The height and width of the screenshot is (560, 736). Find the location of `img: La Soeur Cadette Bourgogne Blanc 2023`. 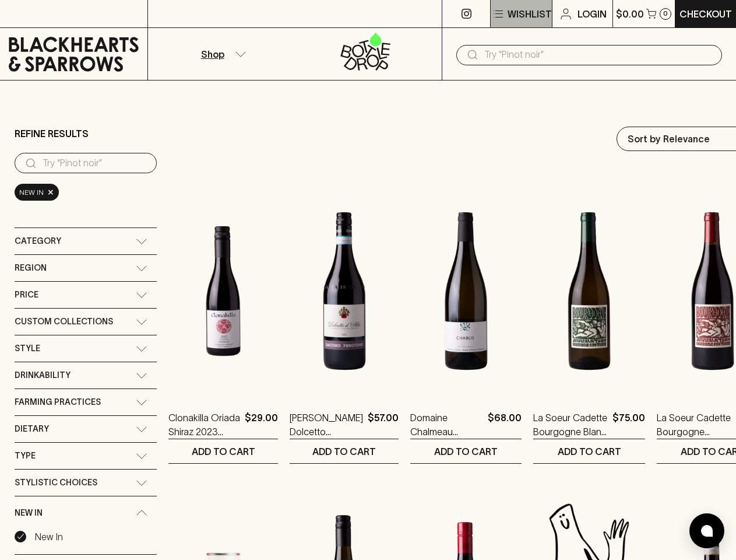

img: La Soeur Cadette Bourgogne Blanc 2023 is located at coordinates (590, 291).